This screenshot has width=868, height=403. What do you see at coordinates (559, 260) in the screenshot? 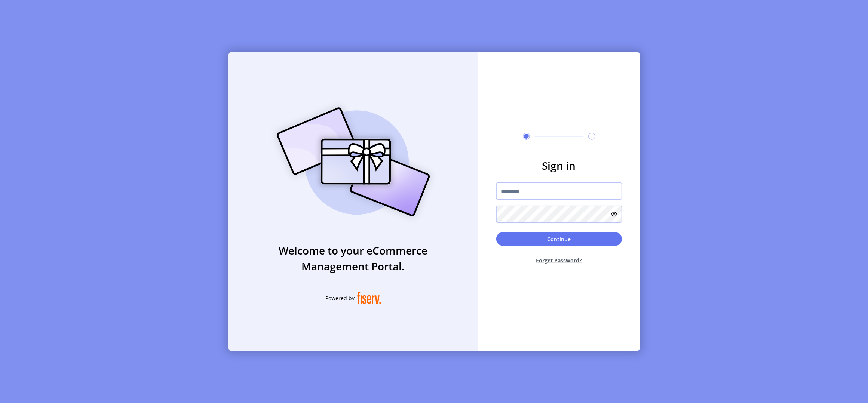
I see `button: Forget Password?` at bounding box center [559, 260].